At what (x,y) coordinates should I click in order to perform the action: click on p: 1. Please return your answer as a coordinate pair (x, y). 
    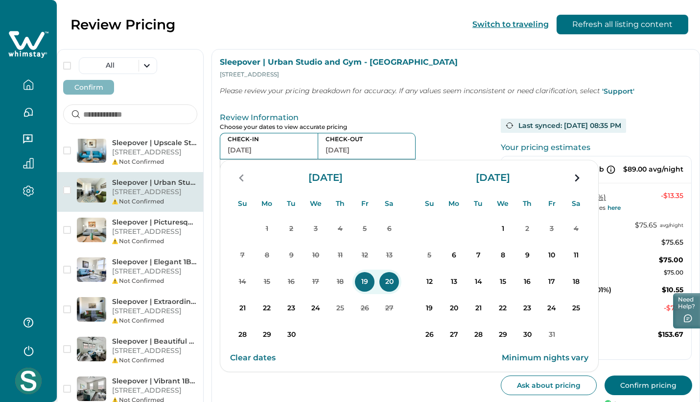
    Looking at the image, I should click on (503, 229).